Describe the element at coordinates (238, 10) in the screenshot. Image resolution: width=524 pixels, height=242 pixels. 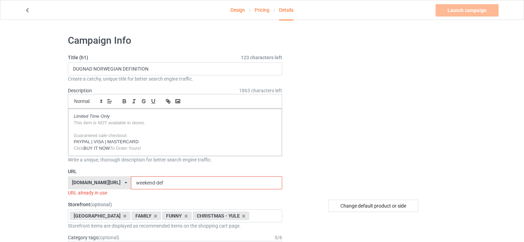
I see `a: Design` at that location.